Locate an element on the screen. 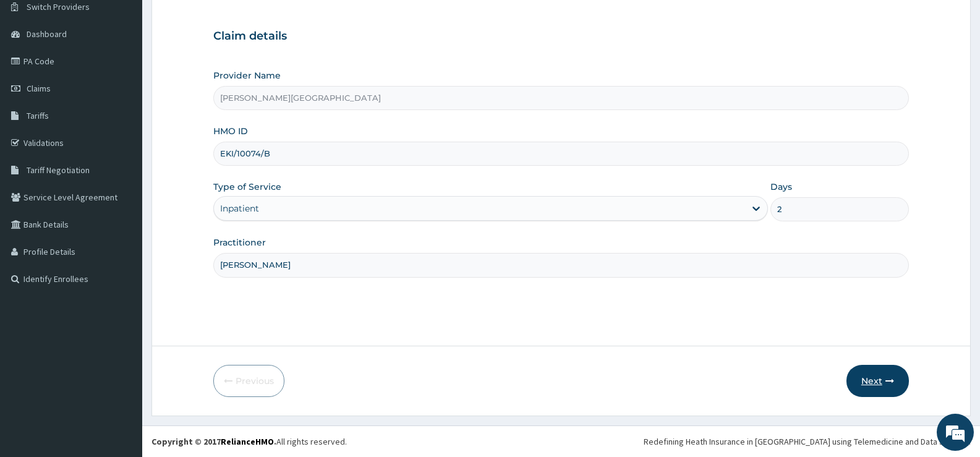  strong: Copyright © 2017 . is located at coordinates (214, 441).